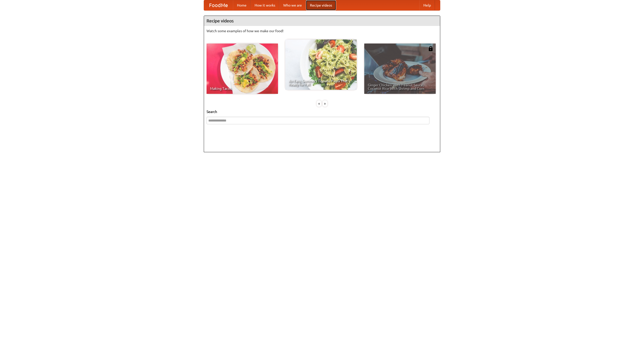  I want to click on h4: Recipe videos, so click(322, 21).